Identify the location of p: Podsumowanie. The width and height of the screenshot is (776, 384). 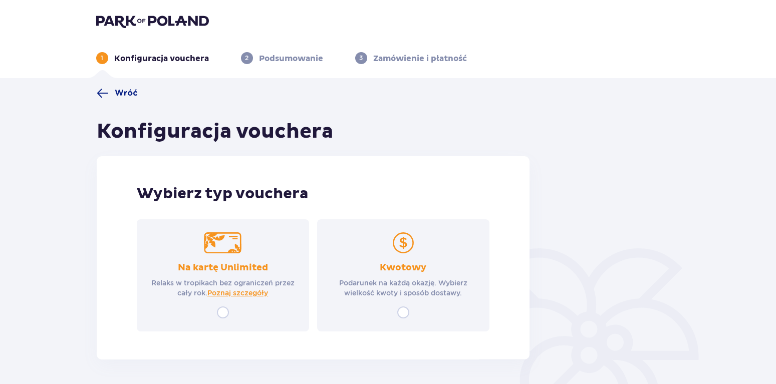
(291, 59).